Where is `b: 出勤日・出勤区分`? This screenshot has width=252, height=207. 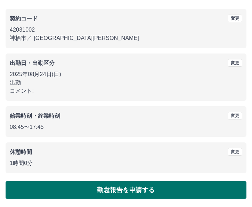 b: 出勤日・出勤区分 is located at coordinates (32, 63).